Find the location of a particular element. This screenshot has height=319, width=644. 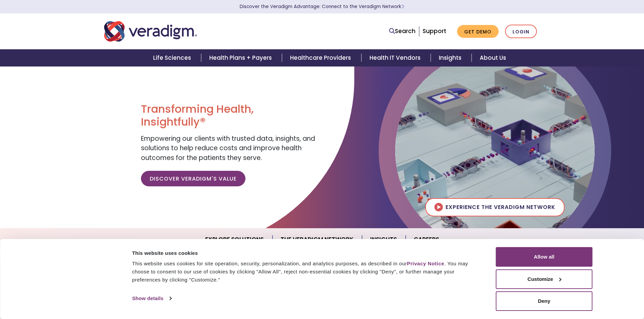

span: Empowering our clients with trusted data, insights, and solutions to help reduce costs and improv... is located at coordinates (228, 148).